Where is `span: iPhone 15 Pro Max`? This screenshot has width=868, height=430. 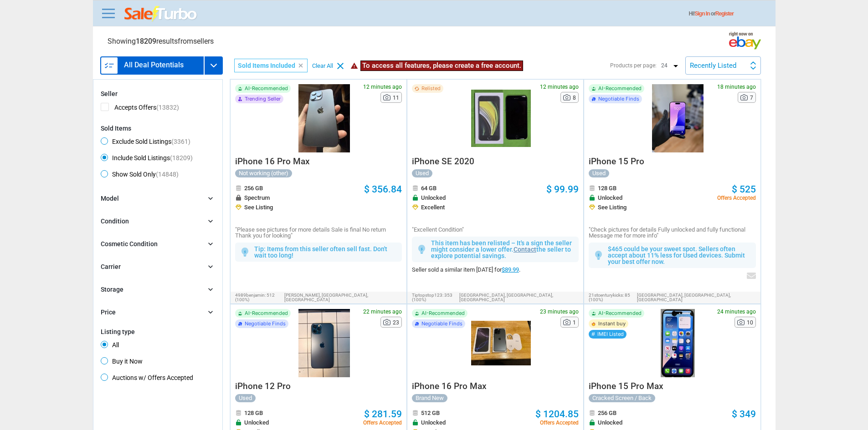 span: iPhone 15 Pro Max is located at coordinates (626, 386).